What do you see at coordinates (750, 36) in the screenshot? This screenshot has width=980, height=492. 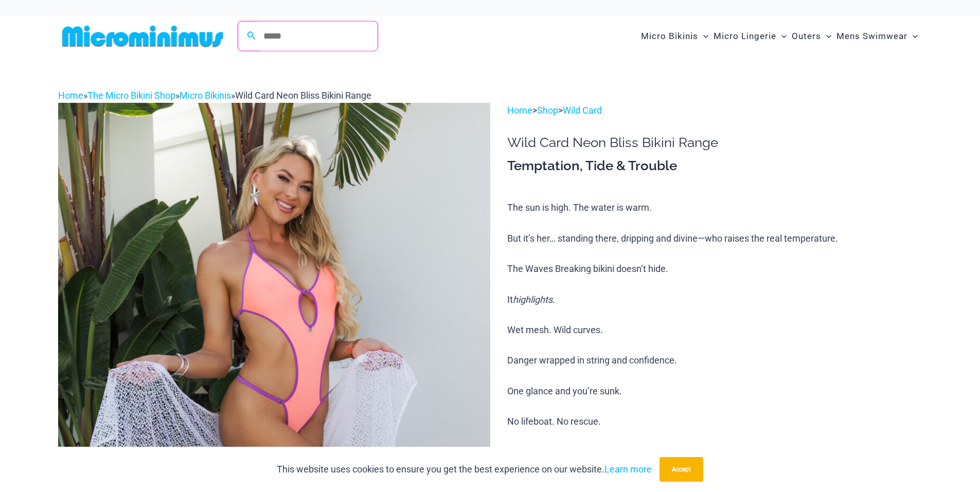 I see `a: Micro LingerieMenu ToggleMenu Toggle` at bounding box center [750, 36].